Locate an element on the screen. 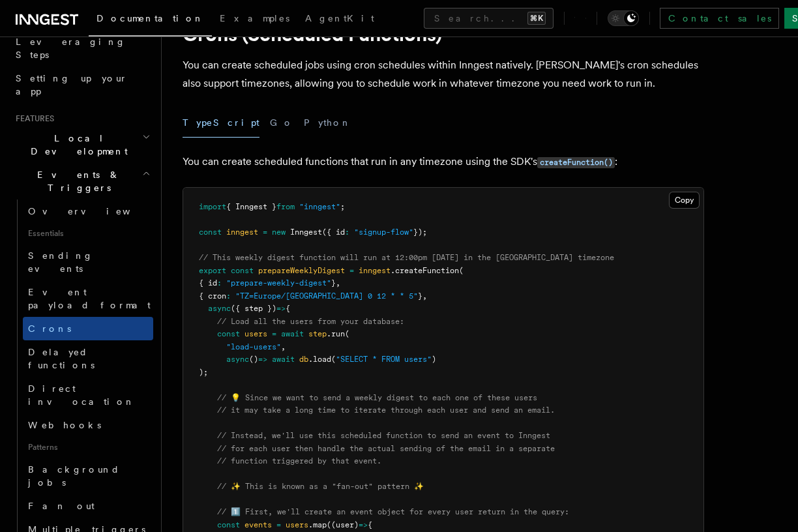 The image size is (798, 532). a: createFunction() is located at coordinates (575, 161).